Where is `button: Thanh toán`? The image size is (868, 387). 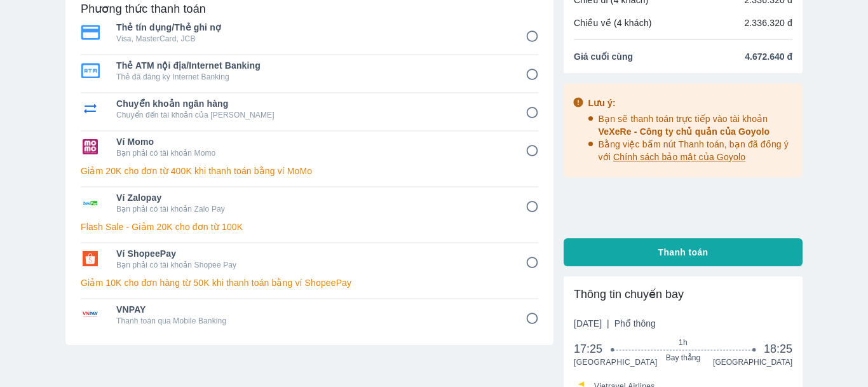
button: Thanh toán is located at coordinates (682, 253).